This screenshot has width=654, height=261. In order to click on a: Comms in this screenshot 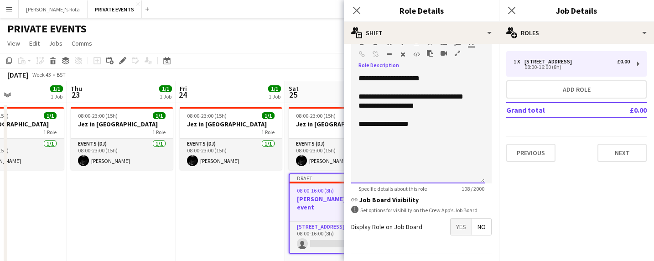, I will do `click(82, 43)`.